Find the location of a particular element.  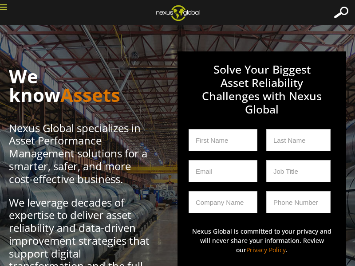

h1: We know is located at coordinates (80, 86).